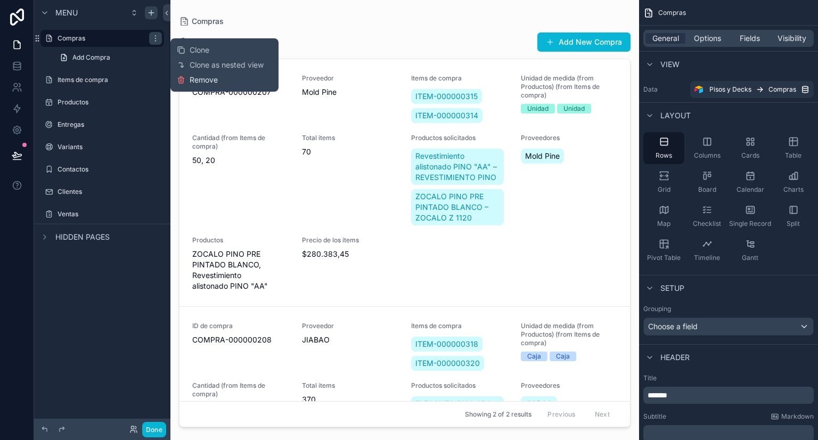  I want to click on span: Add Compra, so click(91, 58).